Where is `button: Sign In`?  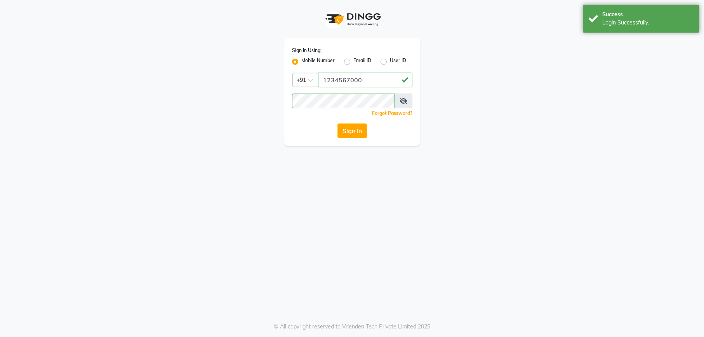
button: Sign In is located at coordinates (352, 131).